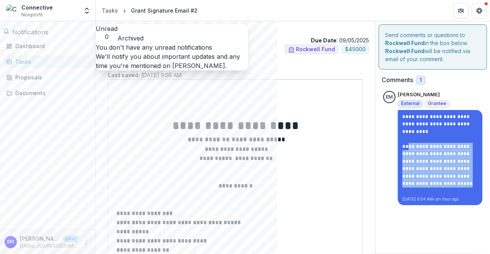  I want to click on strong: Last saved:, so click(124, 75).